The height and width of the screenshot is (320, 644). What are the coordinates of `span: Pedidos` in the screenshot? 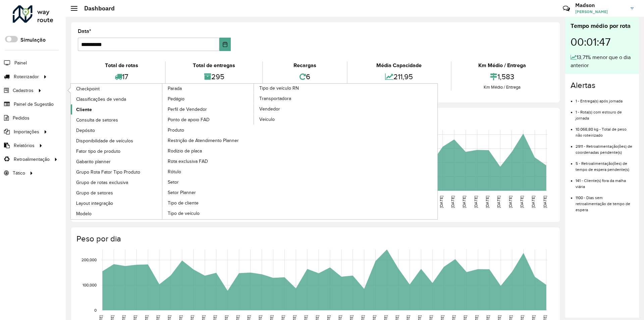 It's located at (21, 118).